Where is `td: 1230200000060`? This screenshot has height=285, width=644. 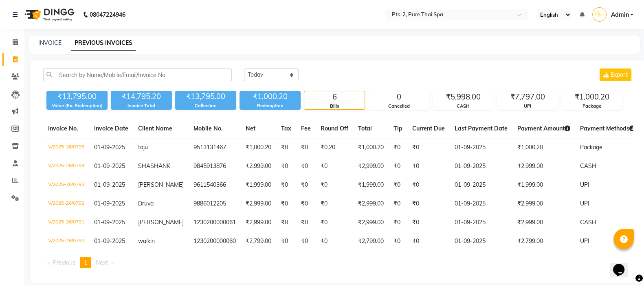
td: 1230200000060 is located at coordinates (215, 241).